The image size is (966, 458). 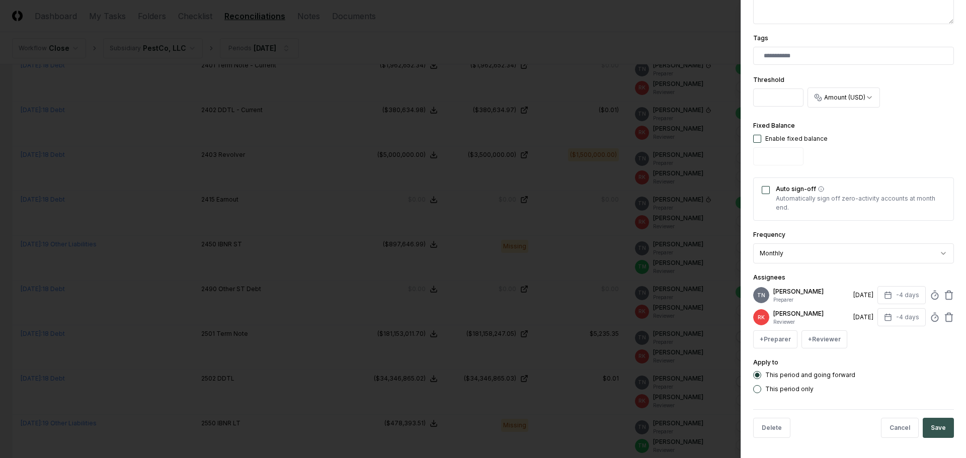 I want to click on p: Automatically sign off zero-activity accounts at month end., so click(x=860, y=203).